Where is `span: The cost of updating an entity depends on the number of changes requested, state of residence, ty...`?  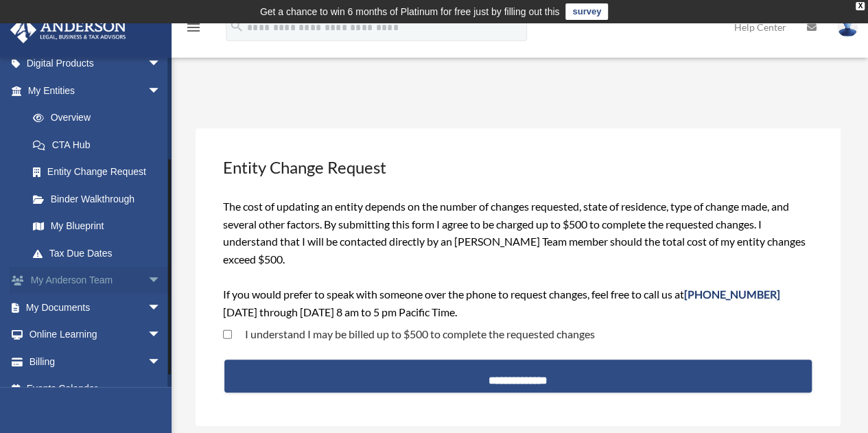 span: The cost of updating an entity depends on the number of changes requested, state of residence, ty... is located at coordinates (514, 258).